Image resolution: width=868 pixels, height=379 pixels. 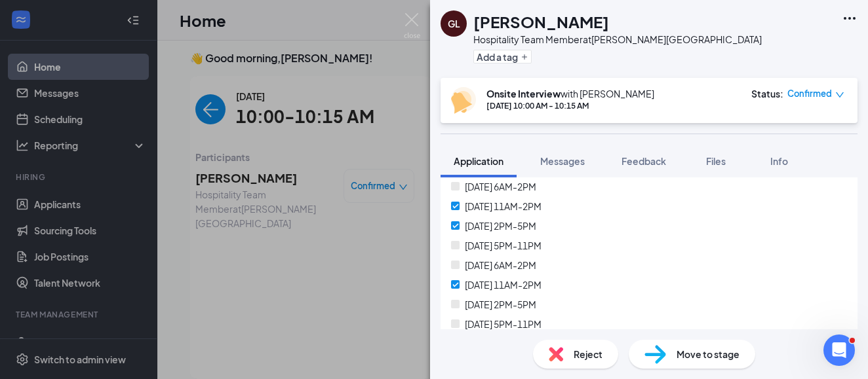 I want to click on div: GL, so click(x=453, y=24).